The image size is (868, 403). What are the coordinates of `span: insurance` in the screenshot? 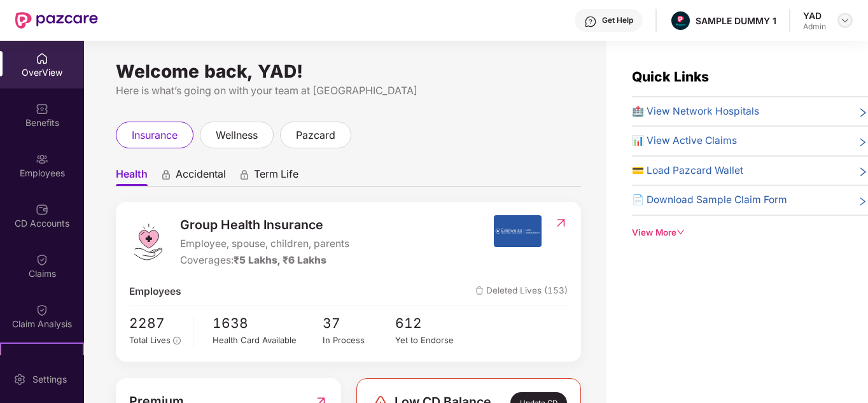 It's located at (154, 135).